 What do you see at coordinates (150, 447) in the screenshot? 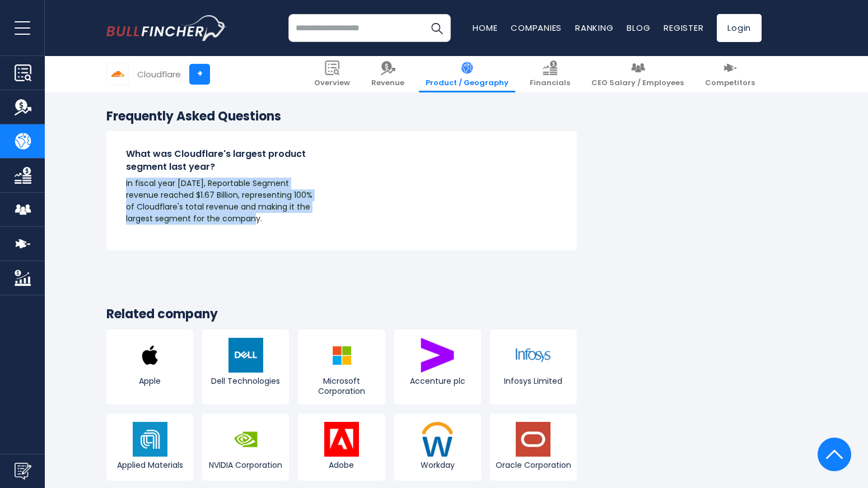
I see `a: Applied Materials` at bounding box center [150, 447].